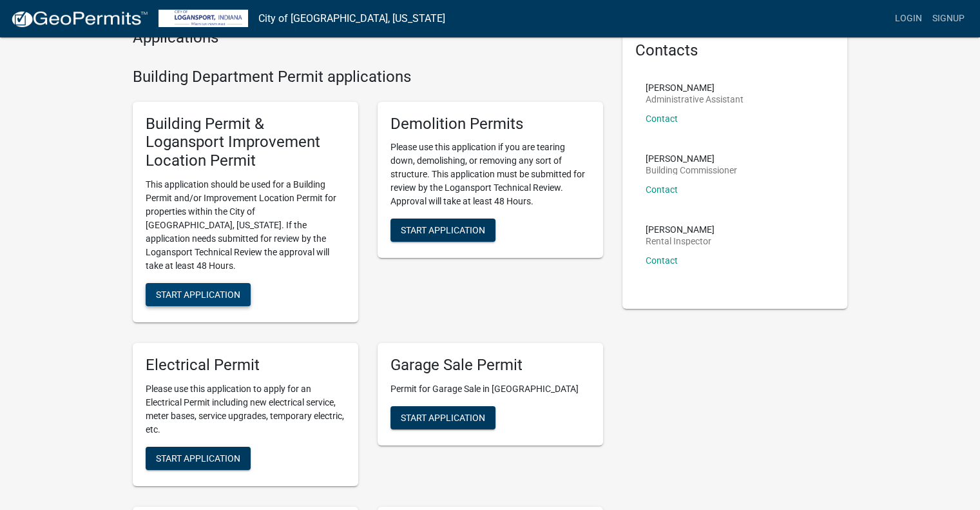  Describe the element at coordinates (490, 124) in the screenshot. I see `h5: Demolition Permits` at that location.